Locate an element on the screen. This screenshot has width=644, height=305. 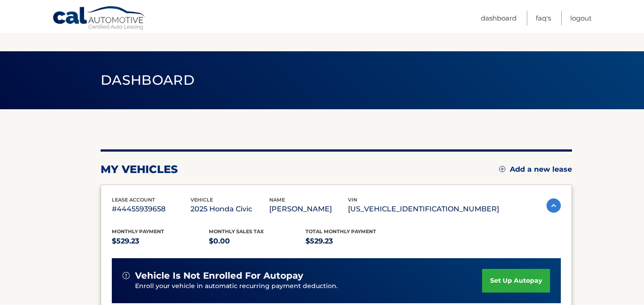
img: accordion-active.svg is located at coordinates (554, 206).